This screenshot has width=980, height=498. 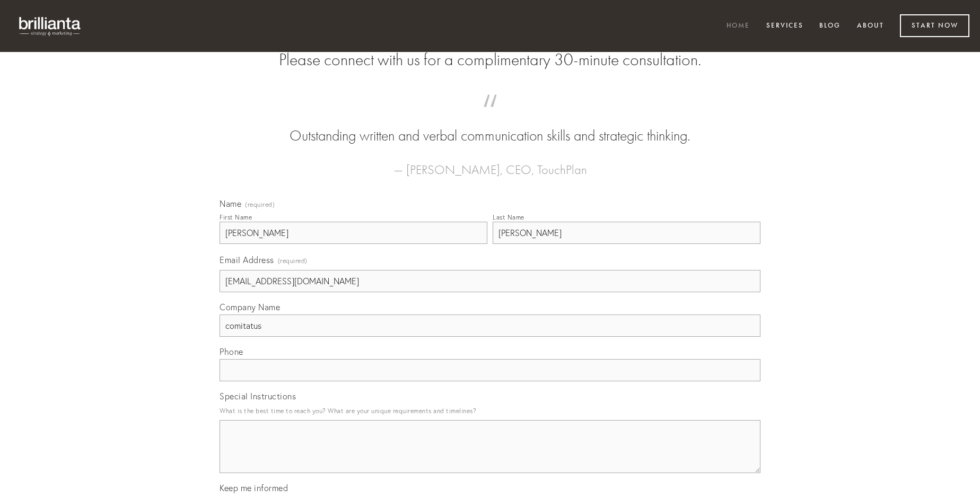 What do you see at coordinates (490, 125) in the screenshot?
I see `blockquote: Outstanding written and verbal communication skills and strategic thinking.` at bounding box center [490, 125].